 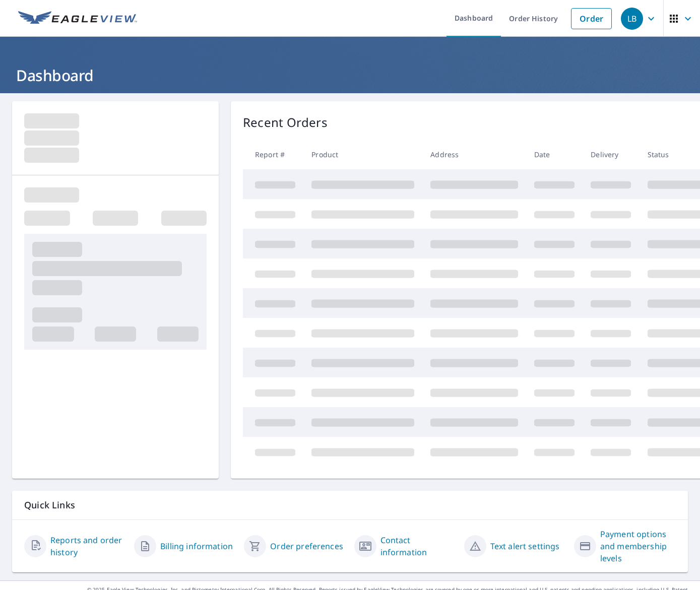 What do you see at coordinates (611, 155) in the screenshot?
I see `th: Delivery` at bounding box center [611, 155].